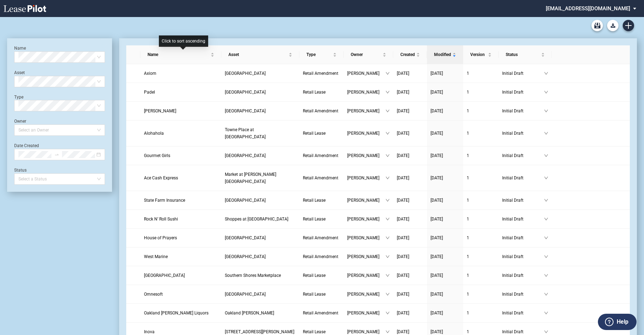  Describe the element at coordinates (161, 219) in the screenshot. I see `span: Rock N’ Roll Sushi` at that location.